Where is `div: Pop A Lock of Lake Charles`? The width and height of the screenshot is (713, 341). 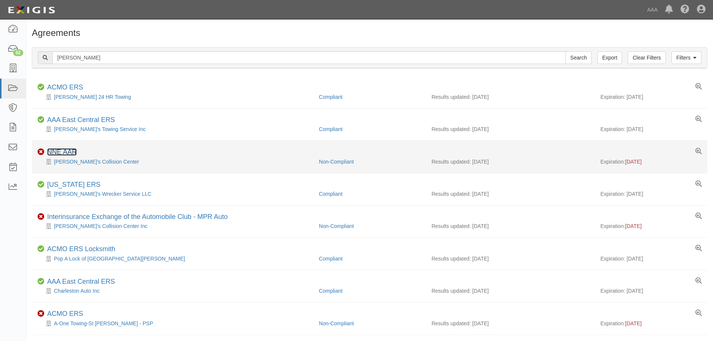 div: Pop A Lock of Lake Charles is located at coordinates (175, 259).